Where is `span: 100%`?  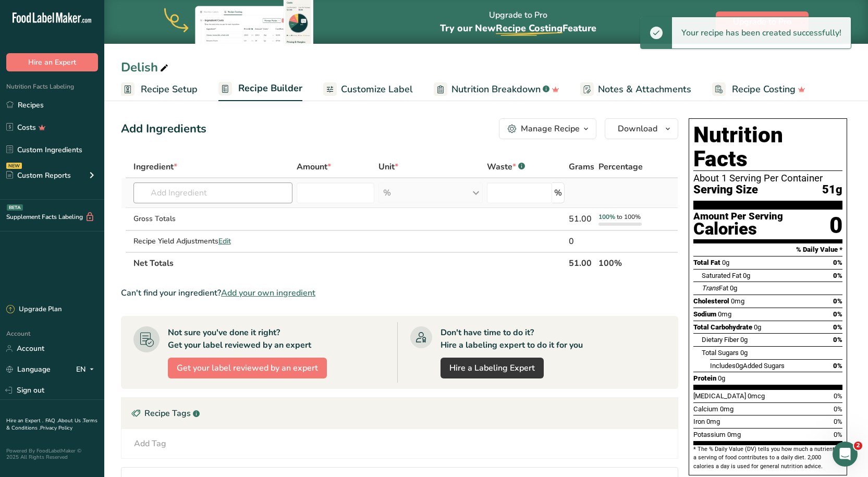
span: 100% is located at coordinates (607, 217).